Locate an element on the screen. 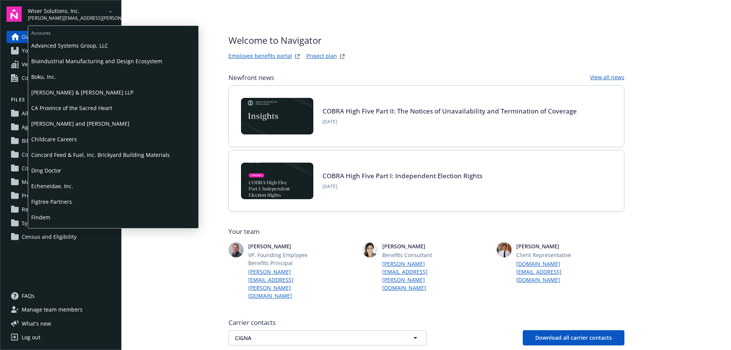 Image resolution: width=731 pixels, height=350 pixels. span: Accounts is located at coordinates (113, 32).